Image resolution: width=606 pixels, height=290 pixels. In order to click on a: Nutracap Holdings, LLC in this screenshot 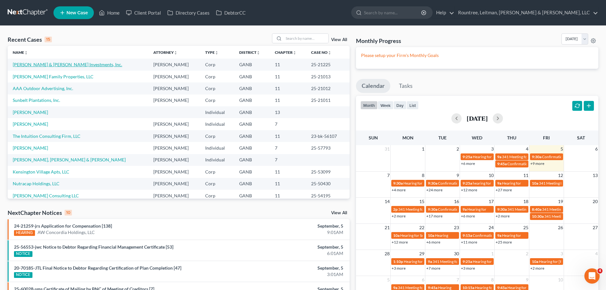, I will do `click(36, 183)`.